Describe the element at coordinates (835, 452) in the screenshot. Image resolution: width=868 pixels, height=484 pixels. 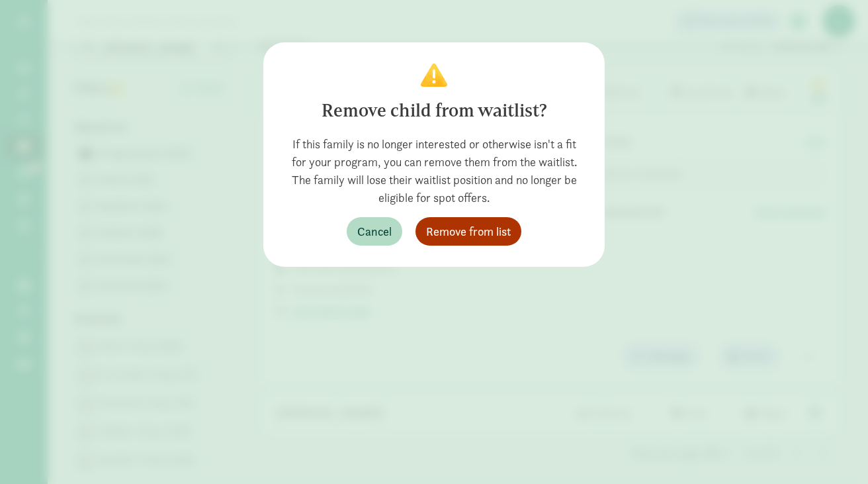
I see `div: Chat Widget` at that location.